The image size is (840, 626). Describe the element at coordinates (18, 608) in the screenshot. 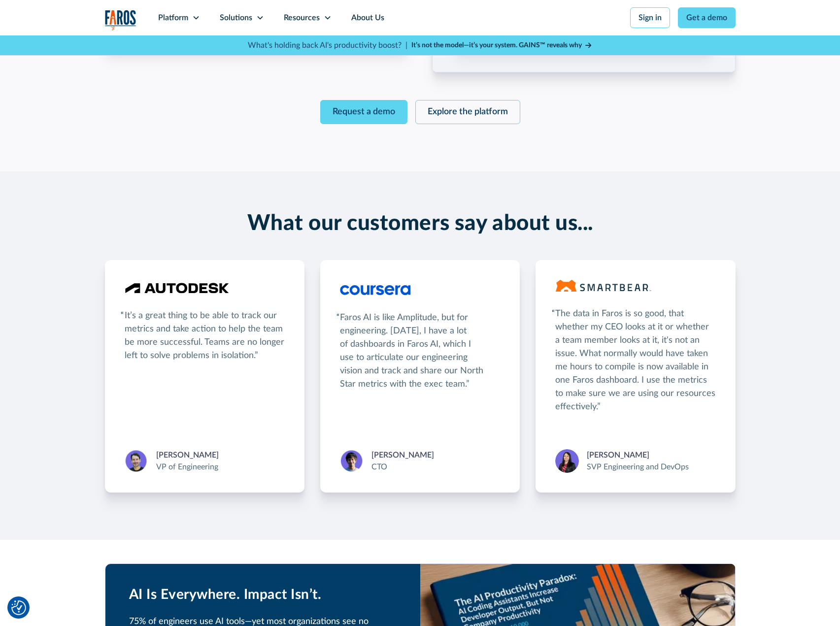

I see `img: Revisit consent button` at that location.